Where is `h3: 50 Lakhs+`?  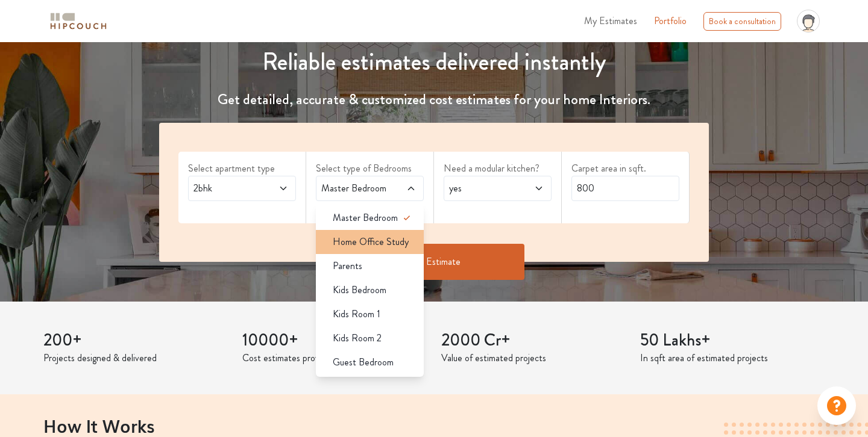 h3: 50 Lakhs+ is located at coordinates (732, 341).